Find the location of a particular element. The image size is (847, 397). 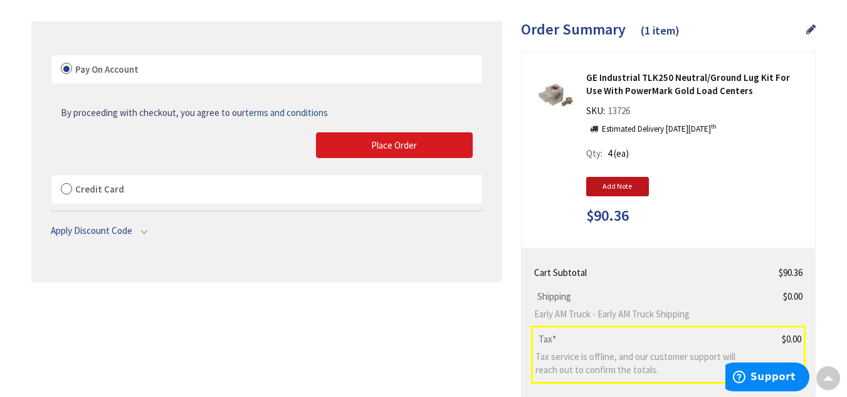

span: Order Summary is located at coordinates (573, 29).